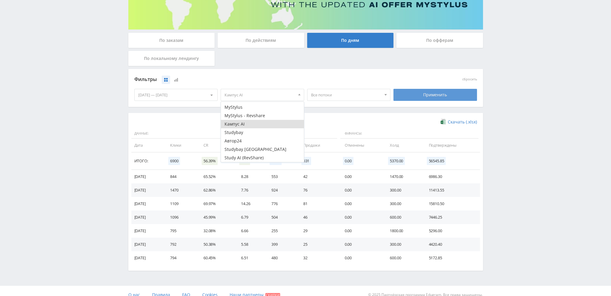 This screenshot has height=296, width=611. Describe the element at coordinates (250, 257) in the screenshot. I see `td: 6.51` at that location.